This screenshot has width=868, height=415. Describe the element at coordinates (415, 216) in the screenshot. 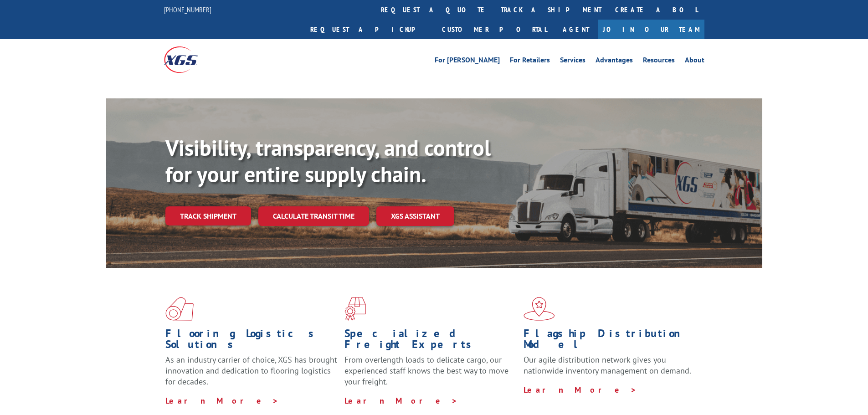

I see `a: XGS ASSISTANT` at that location.